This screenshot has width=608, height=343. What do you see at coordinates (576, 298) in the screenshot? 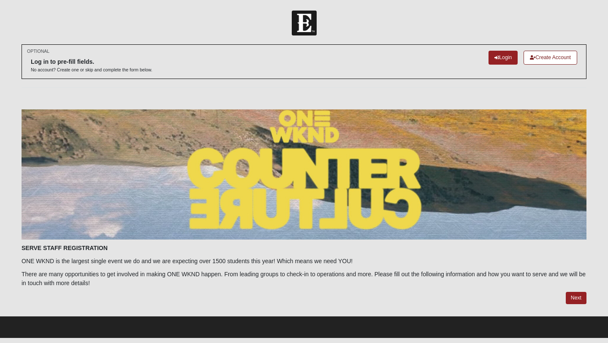
I see `a: Next` at bounding box center [576, 298].